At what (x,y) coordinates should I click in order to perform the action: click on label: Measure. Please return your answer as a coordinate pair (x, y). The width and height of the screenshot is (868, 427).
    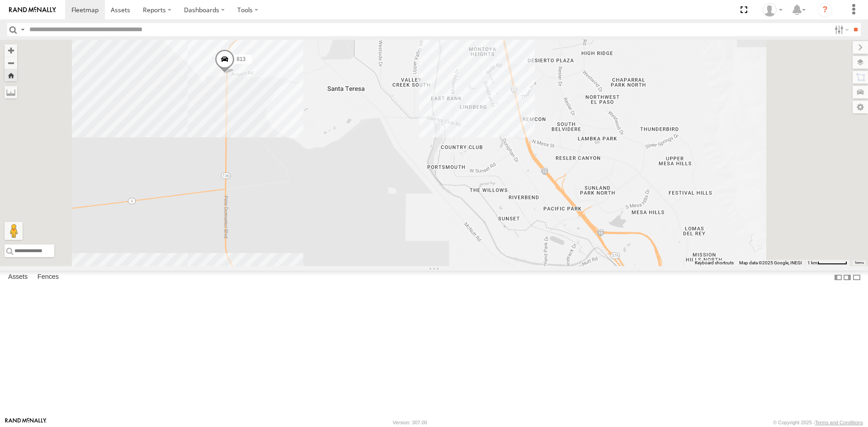
    Looking at the image, I should click on (11, 92).